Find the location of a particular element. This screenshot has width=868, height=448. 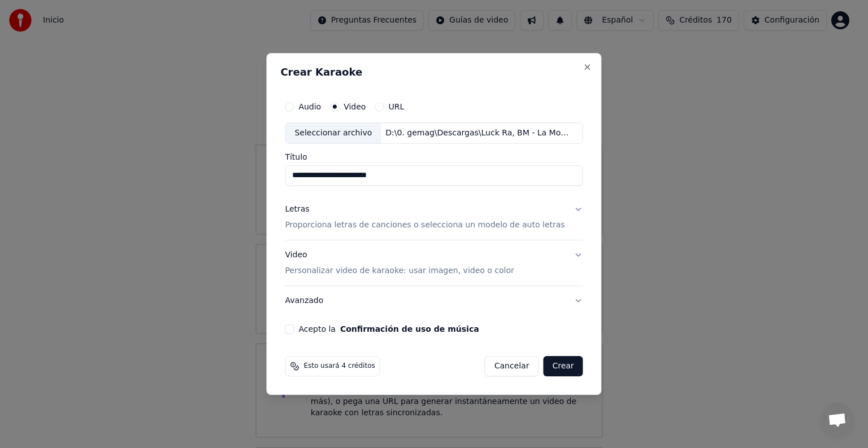

label: Acepto la is located at coordinates (388, 329).